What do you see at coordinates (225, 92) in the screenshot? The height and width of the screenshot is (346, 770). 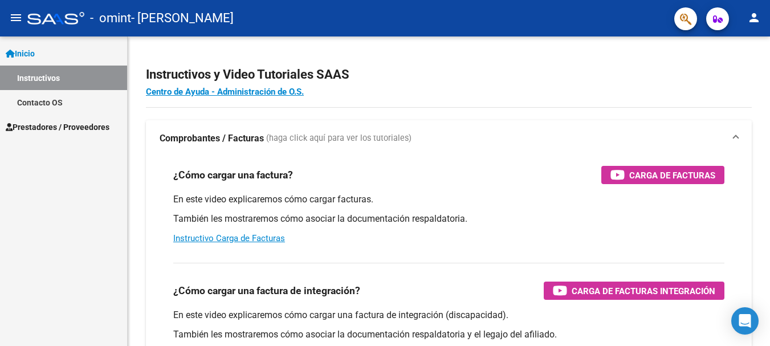 I see `a: Centro de Ayuda - Administración de O.S.` at bounding box center [225, 92].